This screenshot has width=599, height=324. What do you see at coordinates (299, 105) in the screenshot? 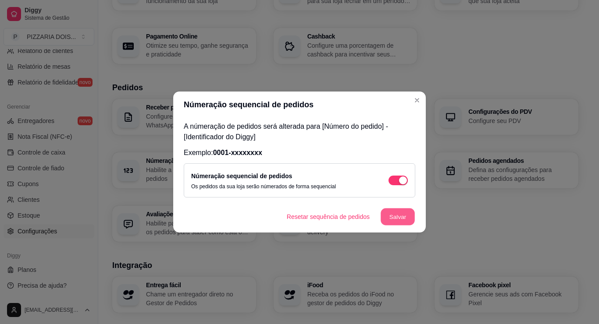
I see `header: Númeração sequencial de pedidos` at bounding box center [299, 105].